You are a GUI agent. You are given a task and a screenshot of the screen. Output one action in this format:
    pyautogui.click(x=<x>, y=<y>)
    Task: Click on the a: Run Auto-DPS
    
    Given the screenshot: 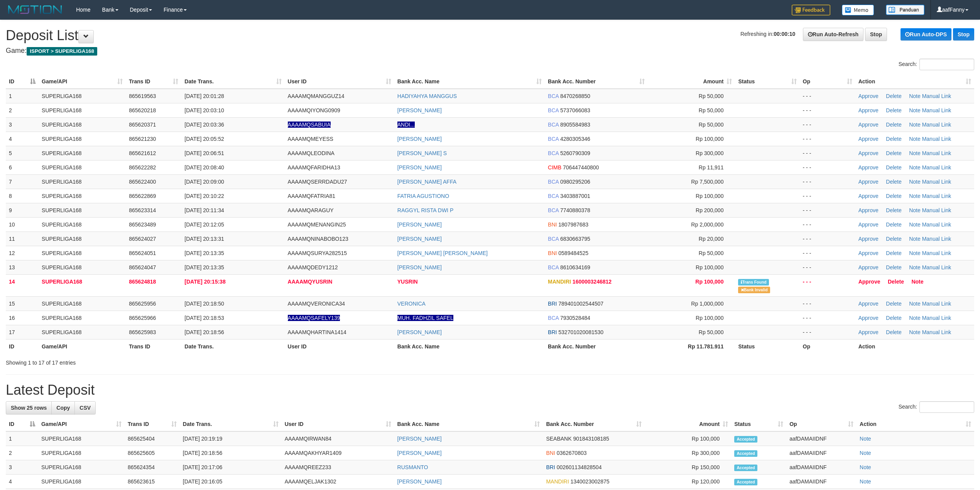 What is the action you would take?
    pyautogui.click(x=926, y=35)
    